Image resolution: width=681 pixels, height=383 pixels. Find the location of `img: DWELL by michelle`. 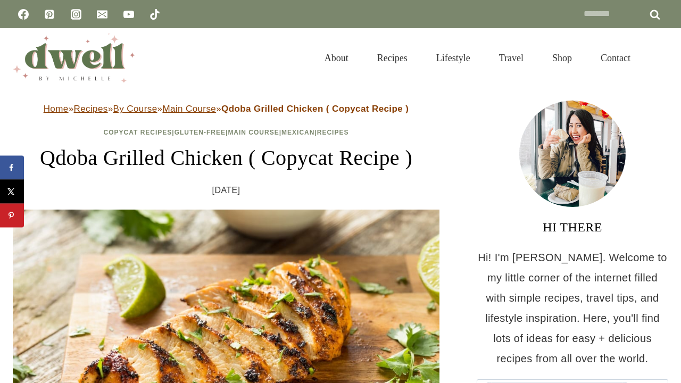

img: DWELL by michelle is located at coordinates (74, 58).